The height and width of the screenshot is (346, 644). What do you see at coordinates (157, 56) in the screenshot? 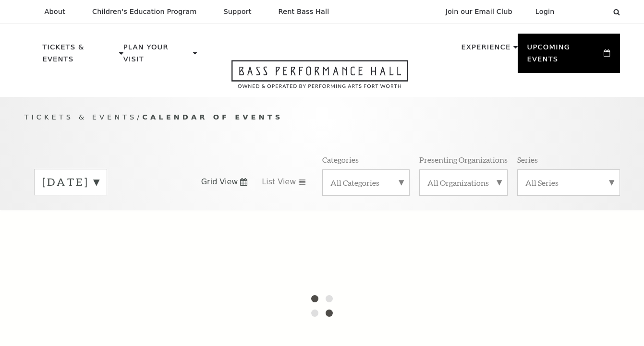
I see `p: Plan Your Visit` at bounding box center [157, 56].